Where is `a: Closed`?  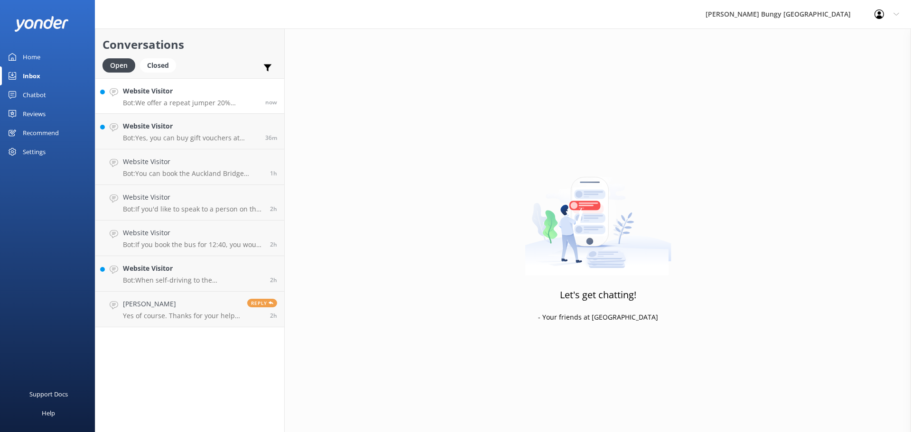 a: Closed is located at coordinates (160, 65).